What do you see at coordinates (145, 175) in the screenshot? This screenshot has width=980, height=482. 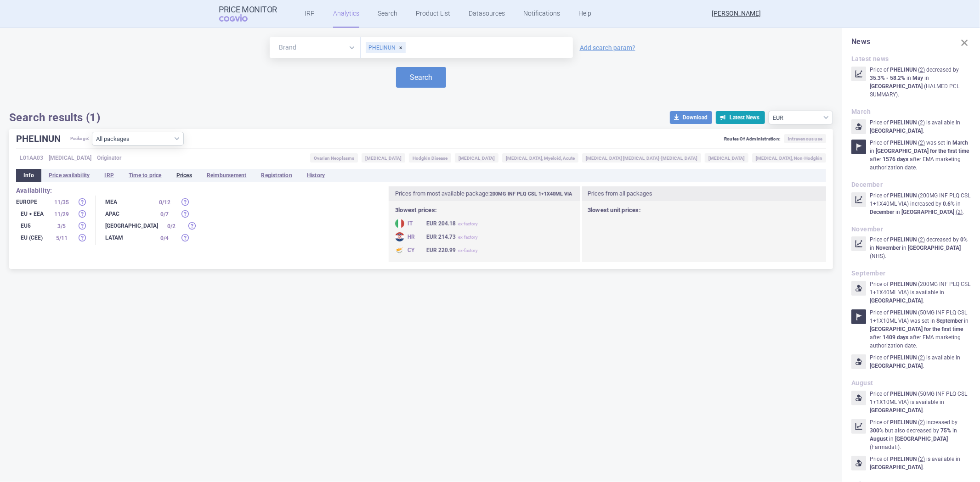 I see `li: Time to price` at bounding box center [145, 175].